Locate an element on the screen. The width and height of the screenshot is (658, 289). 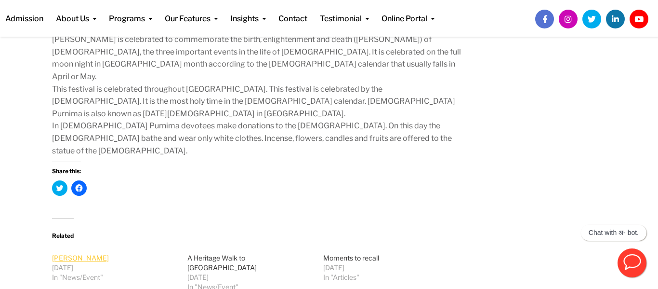
em: Related is located at coordinates (63, 228).